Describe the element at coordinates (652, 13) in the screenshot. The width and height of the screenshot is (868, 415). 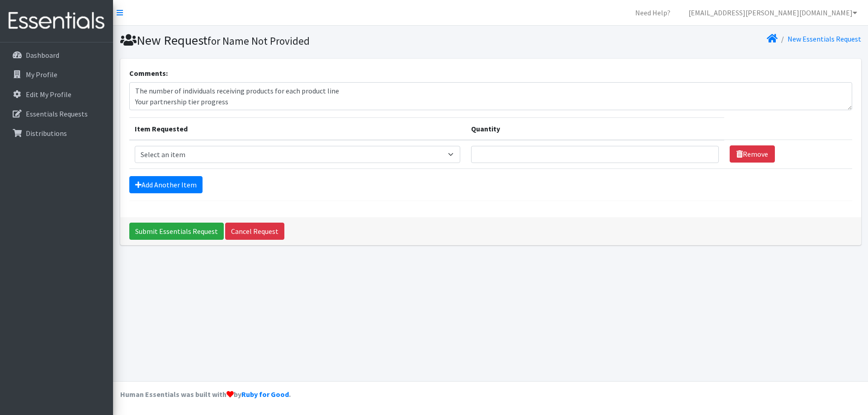
I see `a: Need Help?` at that location.